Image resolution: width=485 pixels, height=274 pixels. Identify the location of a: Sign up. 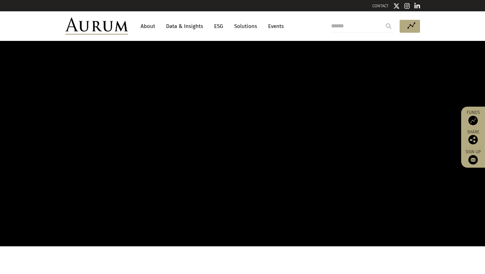
(474, 156).